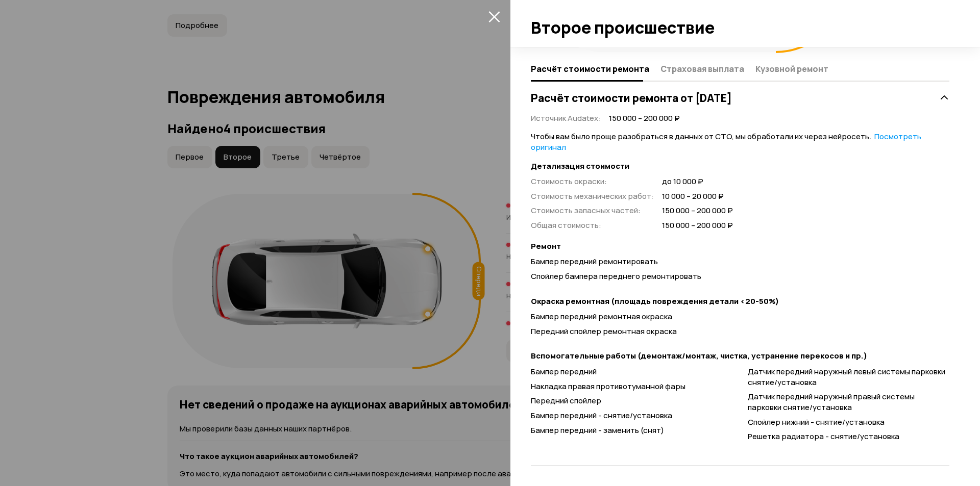  Describe the element at coordinates (698, 196) in the screenshot. I see `span: 10 000 – 20 000 ₽` at that location.